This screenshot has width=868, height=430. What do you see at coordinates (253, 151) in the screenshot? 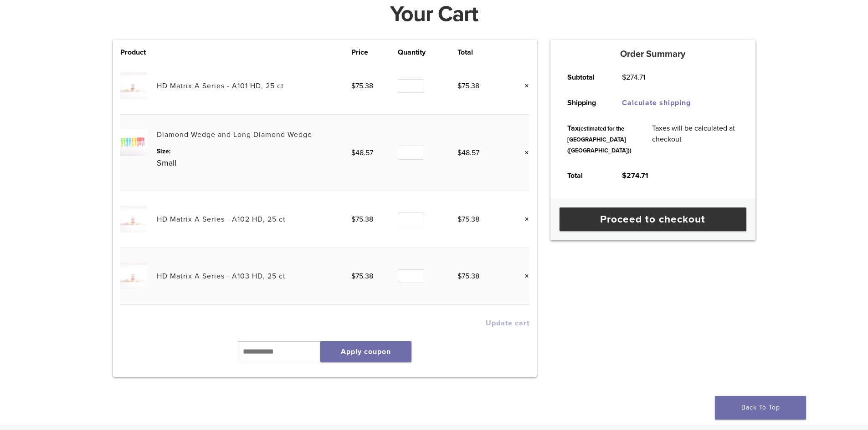
I see `dt: Size:` at bounding box center [253, 151].